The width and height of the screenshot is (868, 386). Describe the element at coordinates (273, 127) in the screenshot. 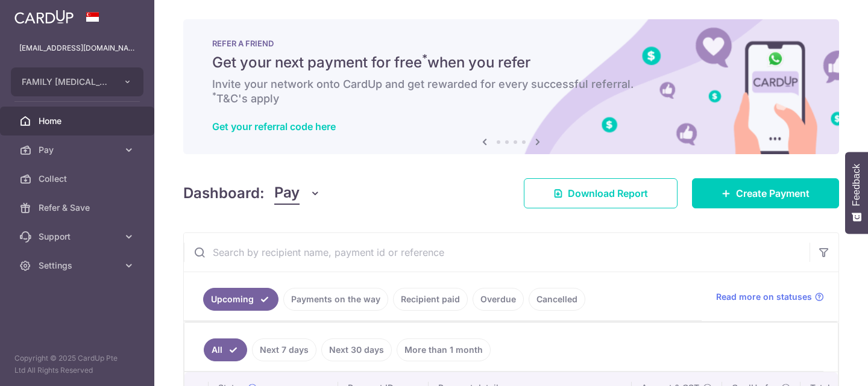

I see `a: Get your referral code here` at that location.